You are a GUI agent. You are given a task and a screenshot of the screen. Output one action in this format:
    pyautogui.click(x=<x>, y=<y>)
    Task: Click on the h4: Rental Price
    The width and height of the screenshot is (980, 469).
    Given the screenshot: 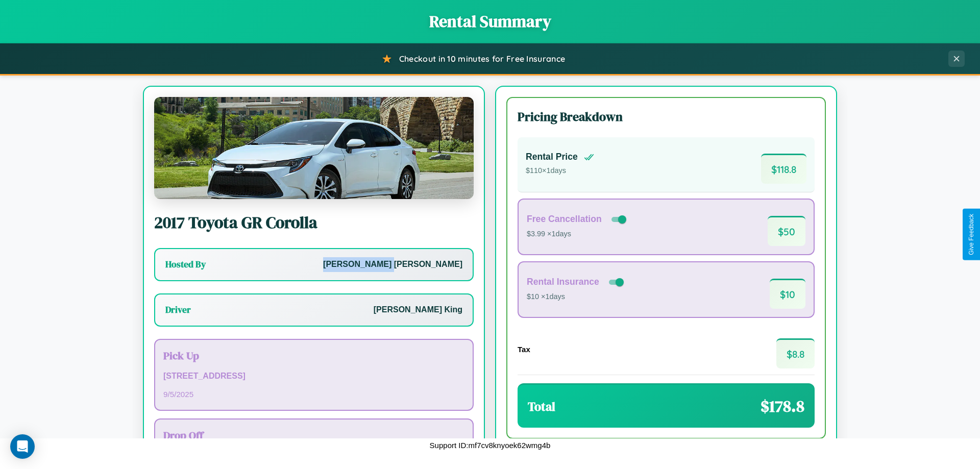 What is the action you would take?
    pyautogui.click(x=552, y=157)
    